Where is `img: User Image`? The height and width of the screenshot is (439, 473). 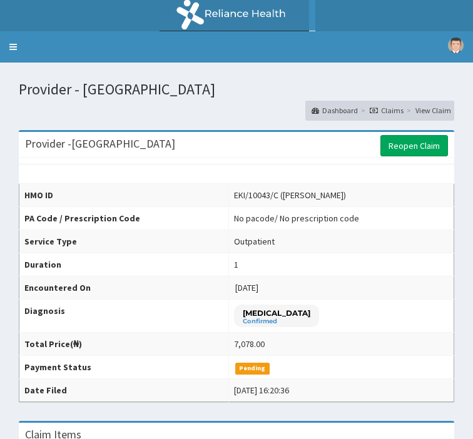
img: User Image is located at coordinates (455, 45).